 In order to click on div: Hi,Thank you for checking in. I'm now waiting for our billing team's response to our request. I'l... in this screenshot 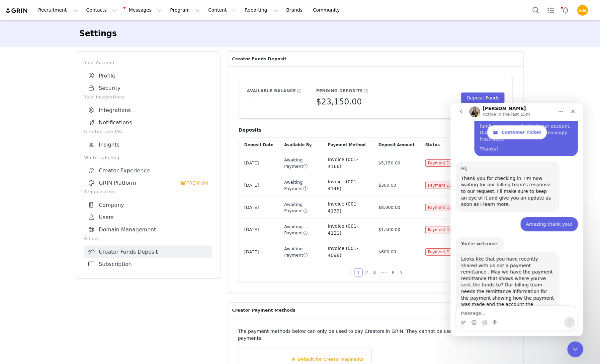, I will do `click(57, 84)`.